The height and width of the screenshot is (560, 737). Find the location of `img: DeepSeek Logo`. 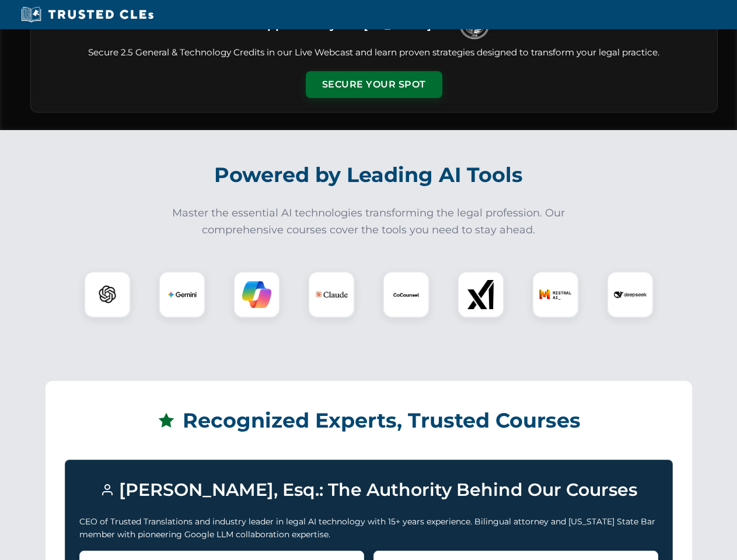

img: DeepSeek Logo is located at coordinates (630, 295).